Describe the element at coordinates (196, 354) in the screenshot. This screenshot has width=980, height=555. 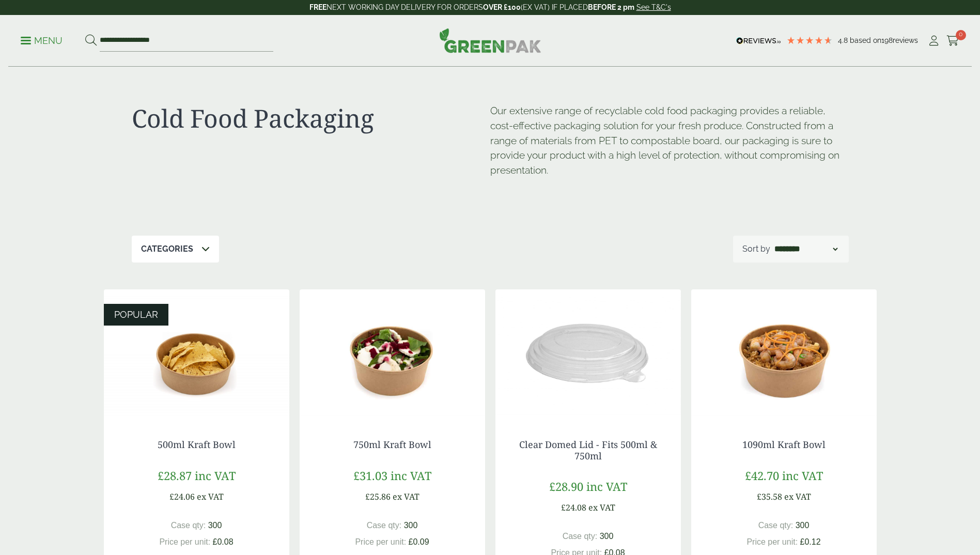
I see `a: Kraft Bowl 500ml with Nachos` at that location.